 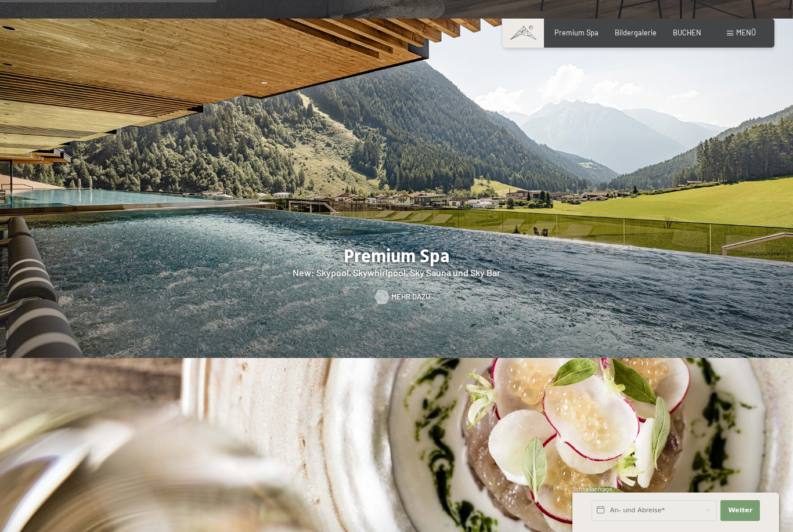 What do you see at coordinates (592, 489) in the screenshot?
I see `span: Schnellanfrage` at bounding box center [592, 489].